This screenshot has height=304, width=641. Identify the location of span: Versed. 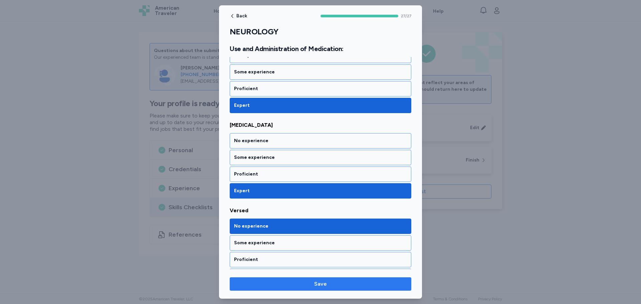
(321, 211).